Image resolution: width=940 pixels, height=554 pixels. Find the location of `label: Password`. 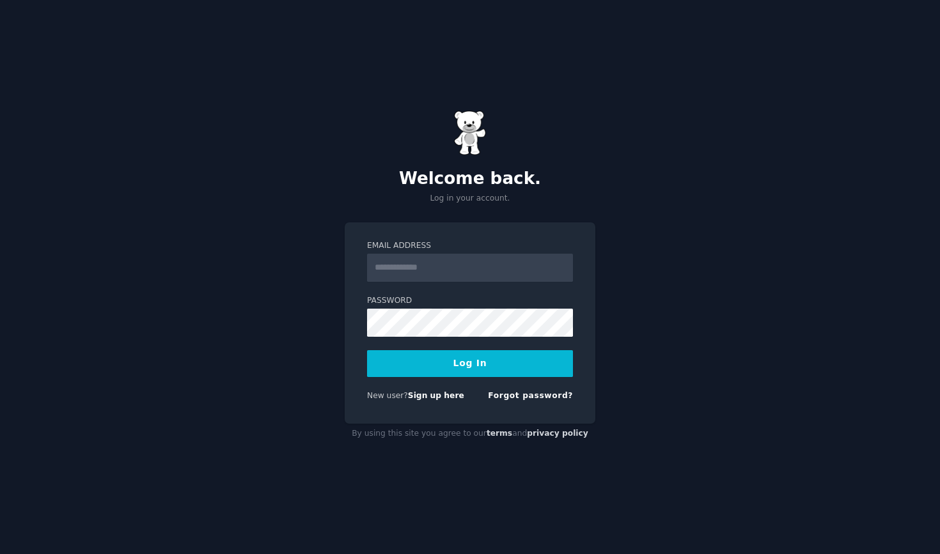

label: Password is located at coordinates (470, 301).